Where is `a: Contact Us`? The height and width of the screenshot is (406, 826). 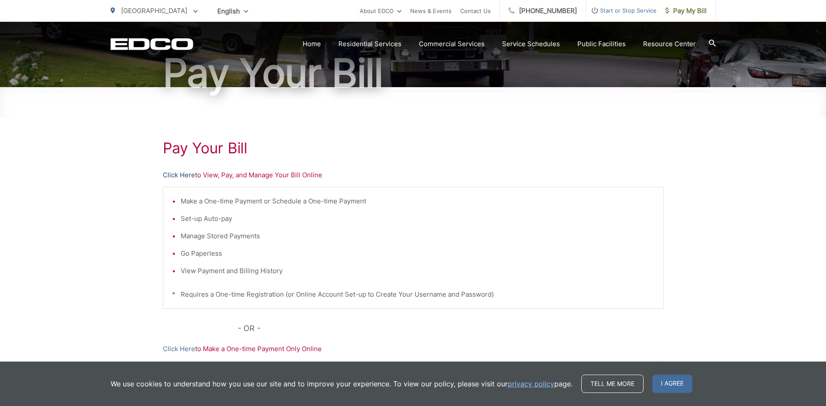 a: Contact Us is located at coordinates (475, 11).